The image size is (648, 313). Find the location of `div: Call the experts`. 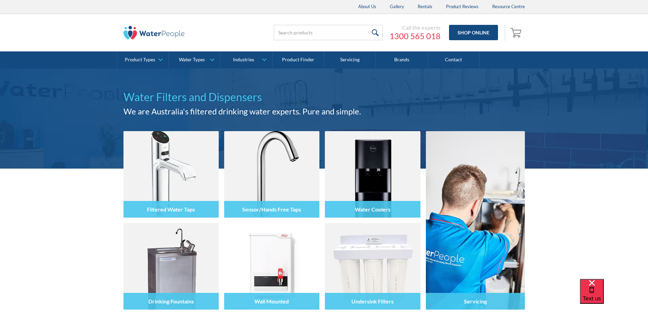

div: Call the experts is located at coordinates (415, 28).